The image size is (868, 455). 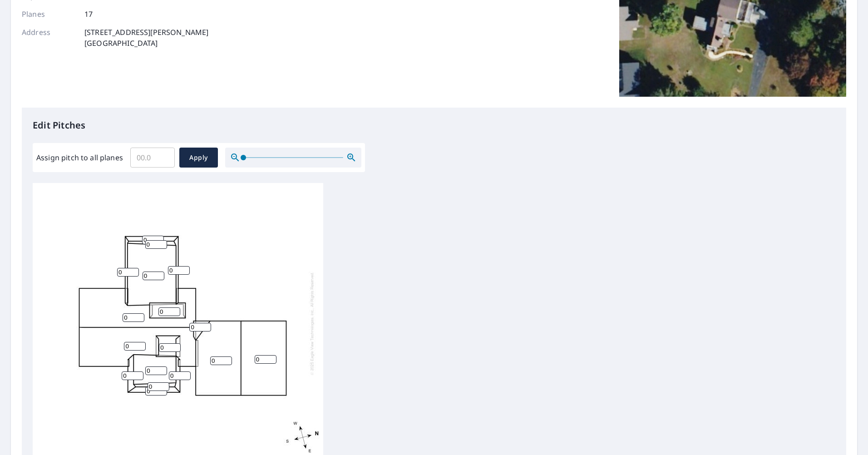 What do you see at coordinates (49, 38) in the screenshot?
I see `p: Address` at bounding box center [49, 38].